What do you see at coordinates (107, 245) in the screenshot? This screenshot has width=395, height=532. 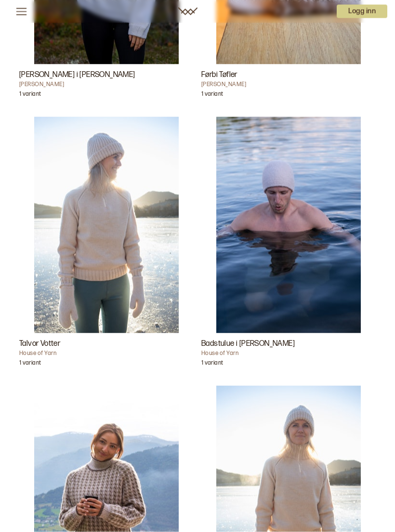 I see `a: Talvor Votter` at bounding box center [107, 245].